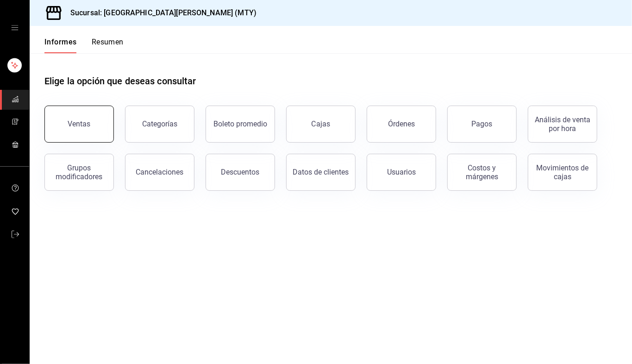 This screenshot has height=364, width=632. I want to click on font: Usuarios, so click(401, 172).